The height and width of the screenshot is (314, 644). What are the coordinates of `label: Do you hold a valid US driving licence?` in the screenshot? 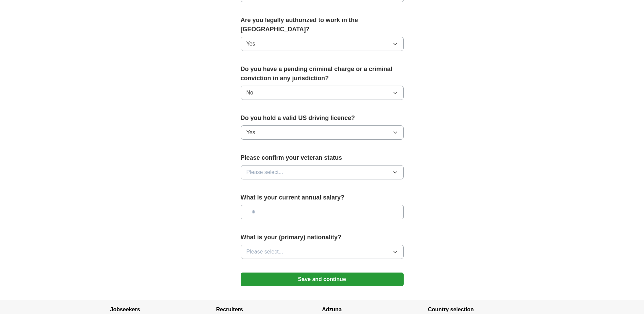 It's located at (322, 118).